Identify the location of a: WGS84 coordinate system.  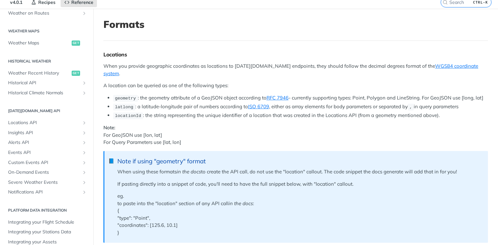
(291, 70).